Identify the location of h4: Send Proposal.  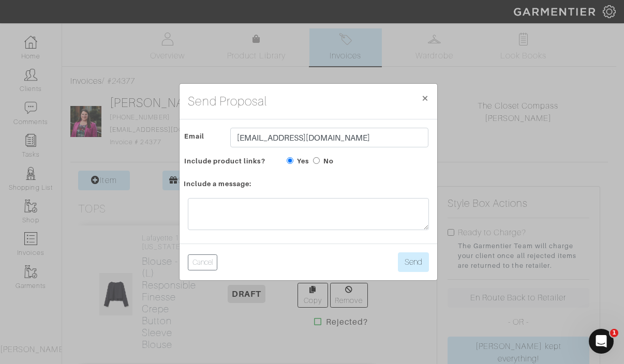
(228, 101).